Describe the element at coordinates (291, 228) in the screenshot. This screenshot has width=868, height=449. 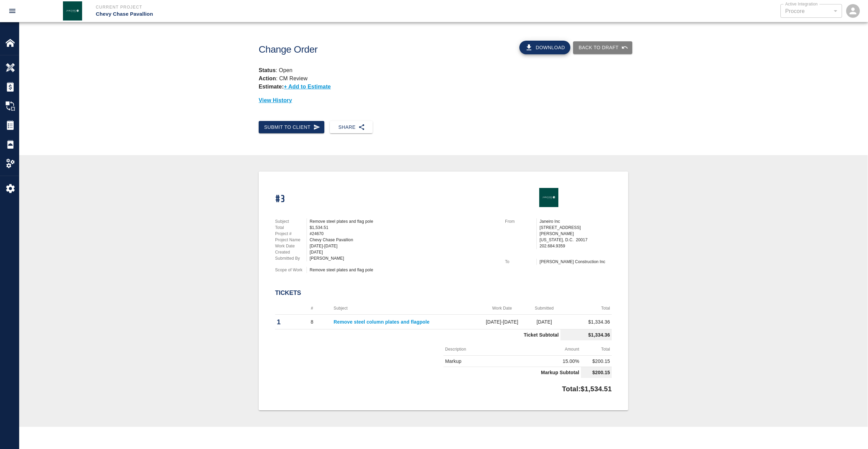
I see `p: Total` at that location.